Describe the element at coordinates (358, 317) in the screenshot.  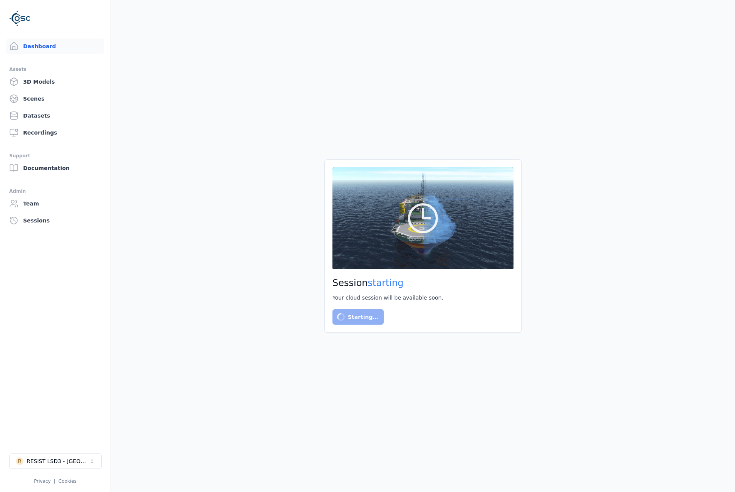
I see `button: Starting…` at that location.